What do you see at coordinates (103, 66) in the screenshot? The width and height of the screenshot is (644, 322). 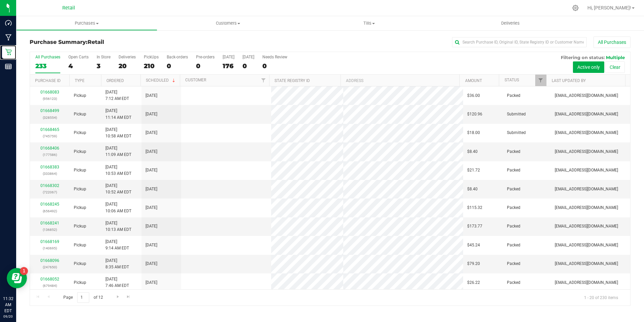 I see `div: 3` at bounding box center [103, 66].